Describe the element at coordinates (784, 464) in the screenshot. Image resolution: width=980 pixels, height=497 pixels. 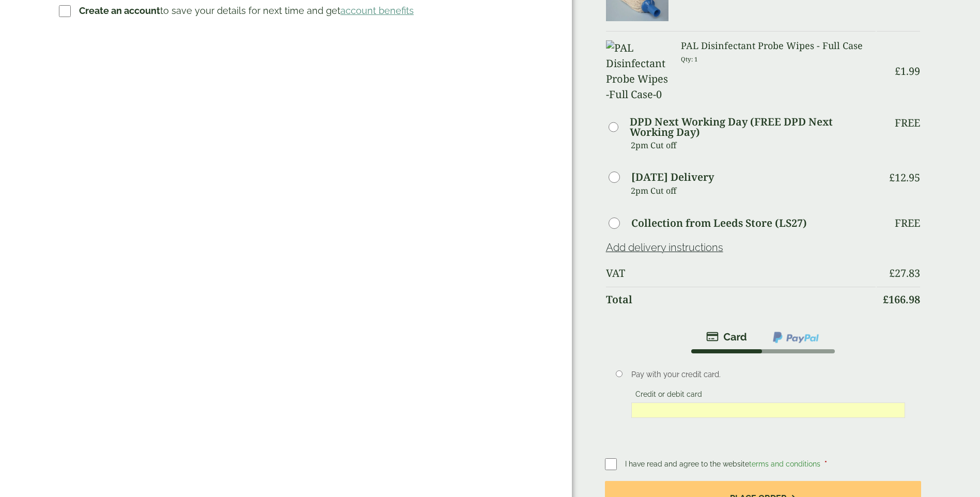
I see `a: terms and conditions` at that location.